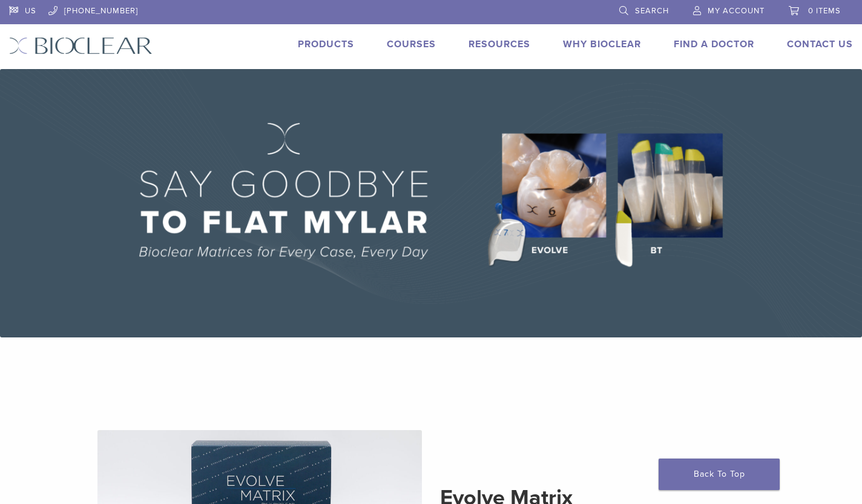 This screenshot has width=862, height=504. Describe the element at coordinates (713, 44) in the screenshot. I see `a: Find A Doctor` at that location.